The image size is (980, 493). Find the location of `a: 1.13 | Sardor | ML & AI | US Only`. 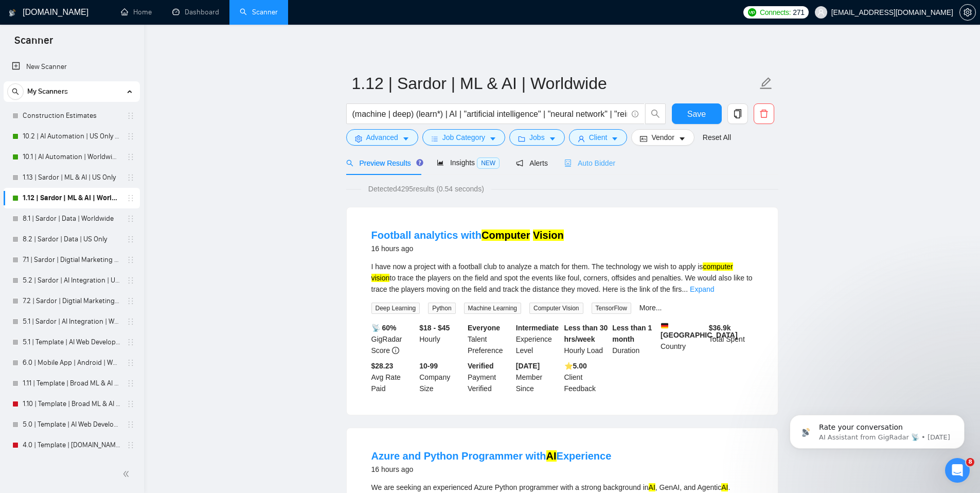

a: 1.13 | Sardor | ML & AI | US Only is located at coordinates (71, 178).